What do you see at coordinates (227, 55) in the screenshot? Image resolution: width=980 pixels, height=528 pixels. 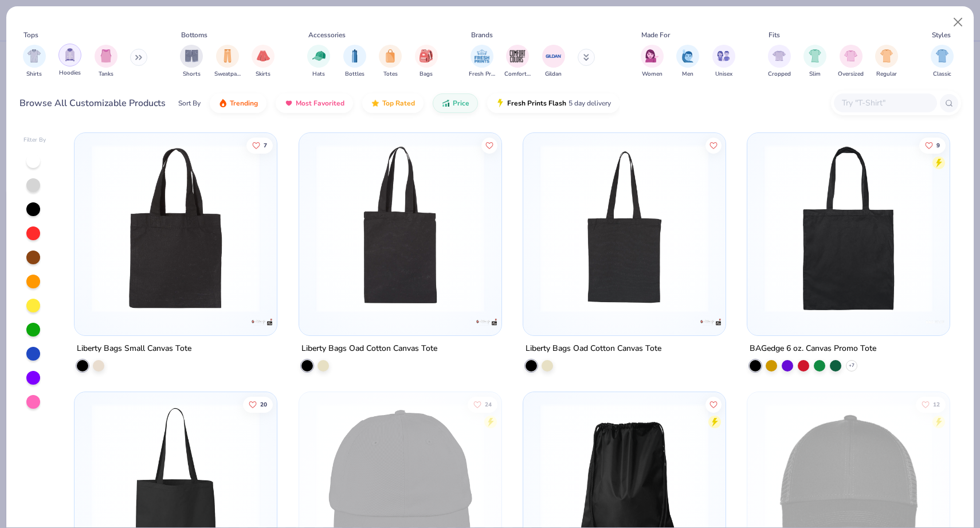 I see `img: Sweatpants Image` at bounding box center [227, 55].